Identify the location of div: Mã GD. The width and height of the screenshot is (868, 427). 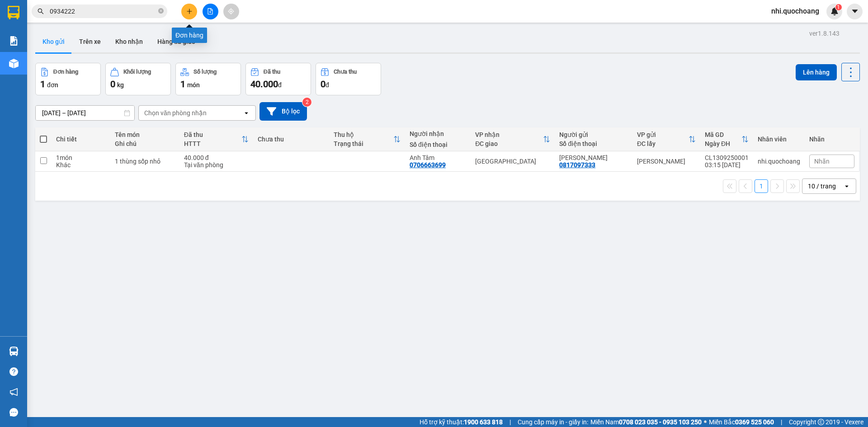
(723, 135).